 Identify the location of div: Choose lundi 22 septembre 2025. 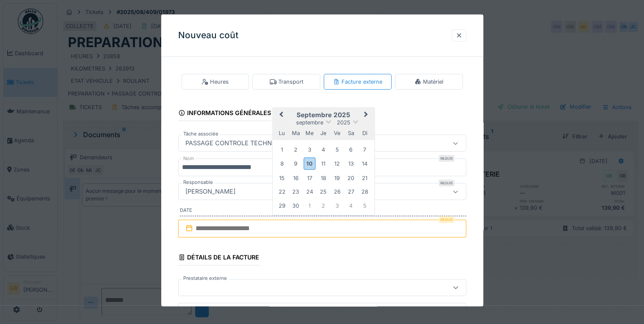
(282, 191).